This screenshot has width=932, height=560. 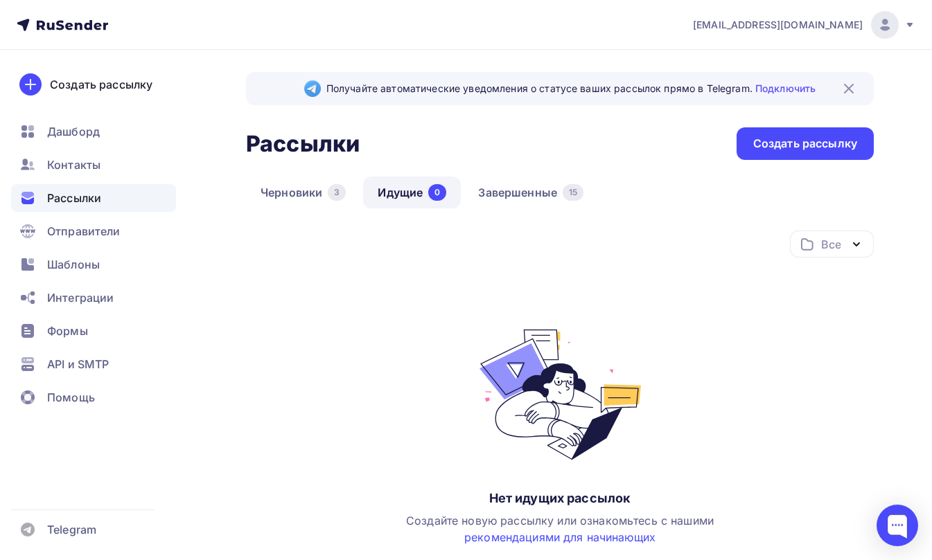 What do you see at coordinates (830, 245) in the screenshot?
I see `div: Все` at bounding box center [830, 245].